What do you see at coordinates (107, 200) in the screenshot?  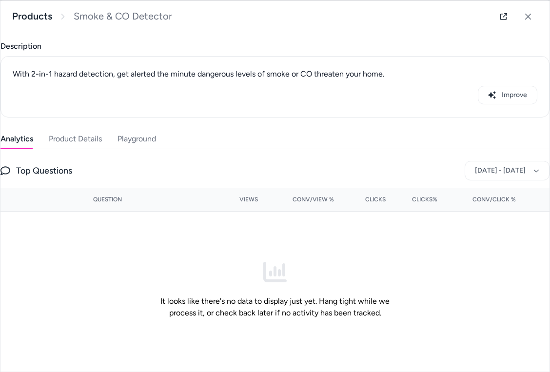 I see `button: Question` at bounding box center [107, 200].